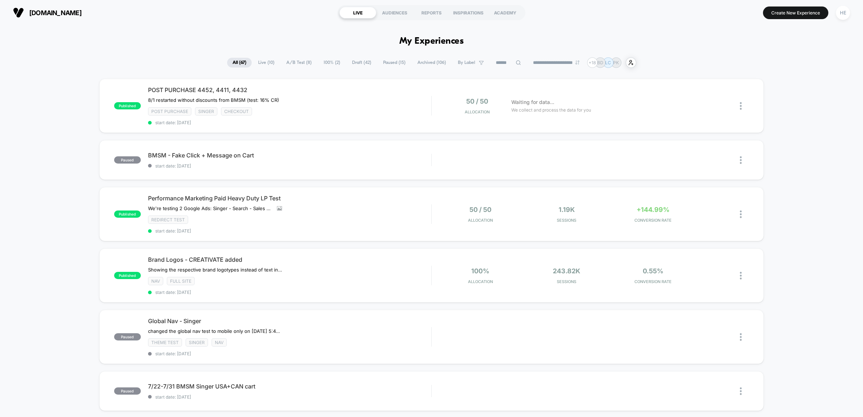 This screenshot has width=863, height=417. What do you see at coordinates (180, 281) in the screenshot?
I see `span: Full site` at bounding box center [180, 281].